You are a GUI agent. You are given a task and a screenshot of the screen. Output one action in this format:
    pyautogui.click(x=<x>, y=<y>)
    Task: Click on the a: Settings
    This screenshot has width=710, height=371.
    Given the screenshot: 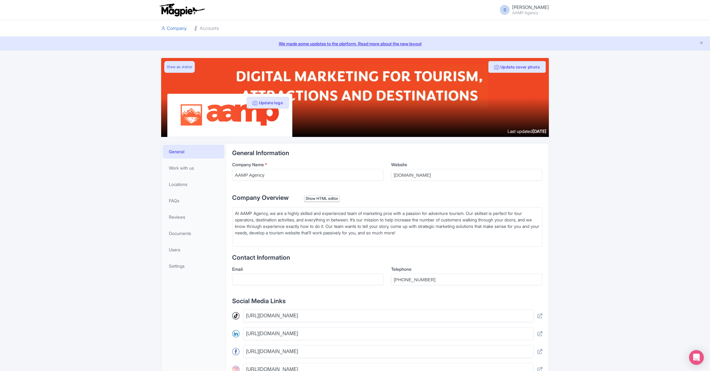 What is the action you would take?
    pyautogui.click(x=194, y=266)
    